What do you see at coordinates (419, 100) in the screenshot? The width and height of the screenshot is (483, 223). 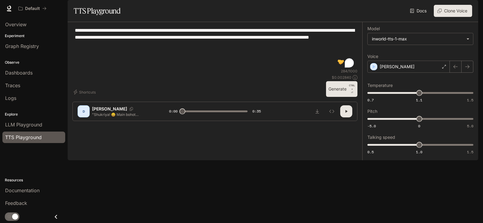 I see `span: 1.1` at bounding box center [419, 100].